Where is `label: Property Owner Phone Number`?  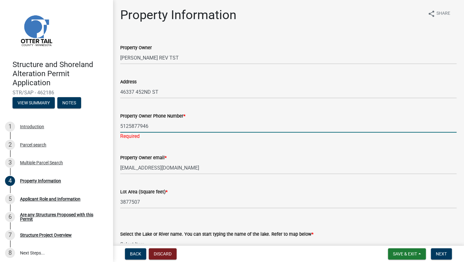 label: Property Owner Phone Number is located at coordinates (153, 116).